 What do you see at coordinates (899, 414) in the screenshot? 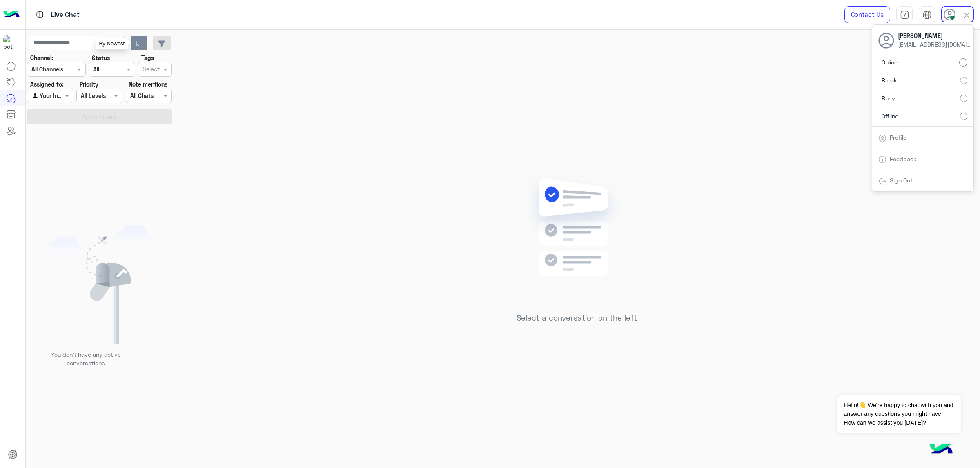
I see `span: Hello!👋 We're happy to chat with you and answer any questions you might have. How can we assist y...` at bounding box center [899, 414].